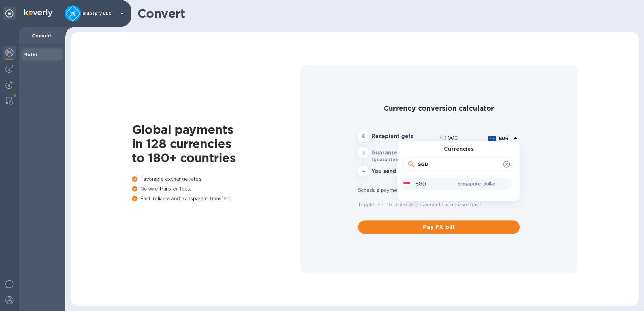 The height and width of the screenshot is (311, 644). I want to click on b: EUR, so click(504, 138).